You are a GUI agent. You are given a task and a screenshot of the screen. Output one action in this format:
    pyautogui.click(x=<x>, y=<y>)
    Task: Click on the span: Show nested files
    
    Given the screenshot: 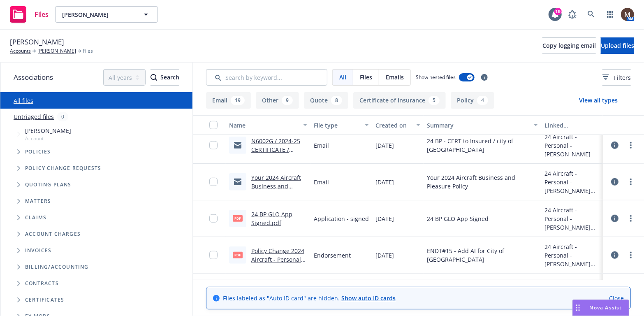 What is the action you would take?
    pyautogui.click(x=436, y=77)
    